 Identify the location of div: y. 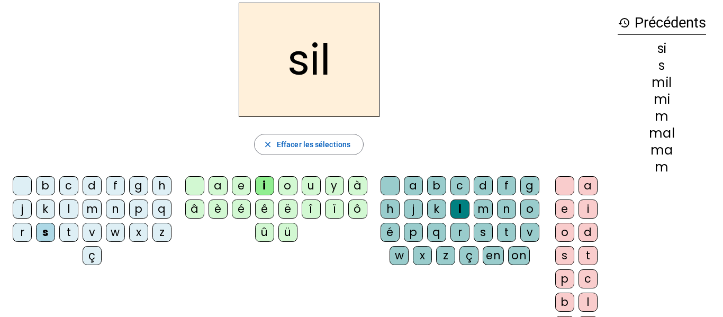
(334, 186).